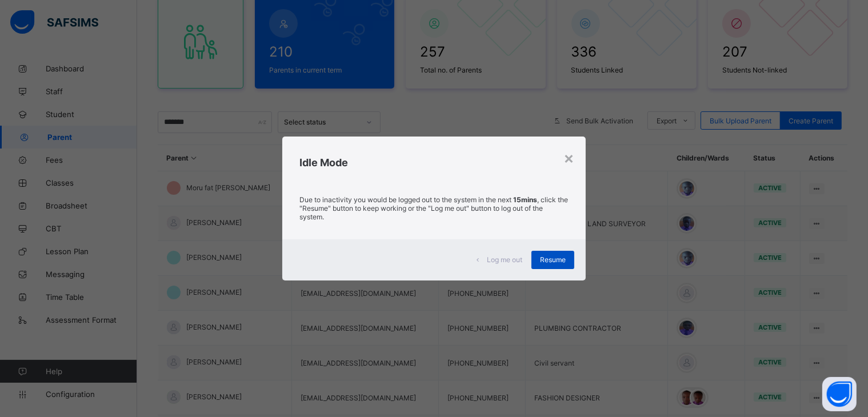 The height and width of the screenshot is (417, 868). What do you see at coordinates (525, 199) in the screenshot?
I see `strong: 15mins` at bounding box center [525, 199].